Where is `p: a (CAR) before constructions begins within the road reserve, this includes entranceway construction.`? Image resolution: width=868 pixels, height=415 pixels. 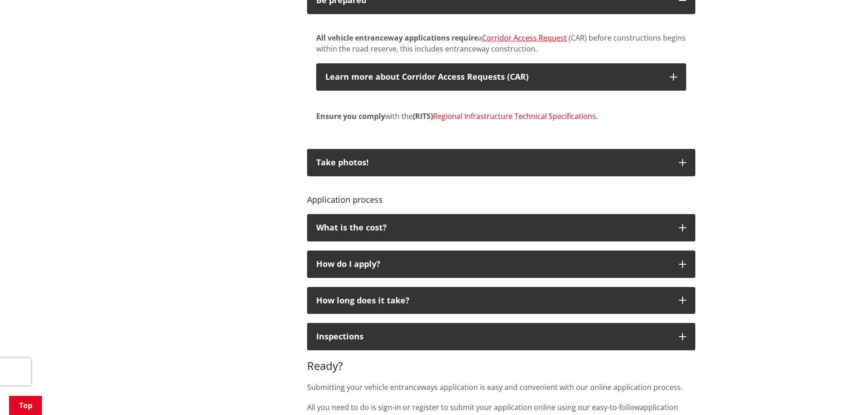 p: a (CAR) before constructions begins within the road reserve, this includes entranceway construction. is located at coordinates (501, 43).